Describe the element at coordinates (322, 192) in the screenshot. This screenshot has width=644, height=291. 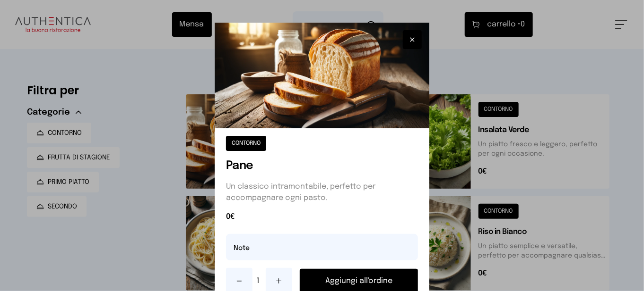
I see `p: Un classico intramontabile, perfetto per accompagnare ogni pasto.` at that location.